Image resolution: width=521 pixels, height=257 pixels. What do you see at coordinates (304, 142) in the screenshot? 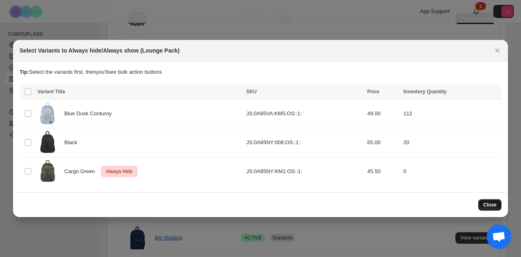
I see `td: JS:0A85NY:008:OS::1:` at bounding box center [304, 142].